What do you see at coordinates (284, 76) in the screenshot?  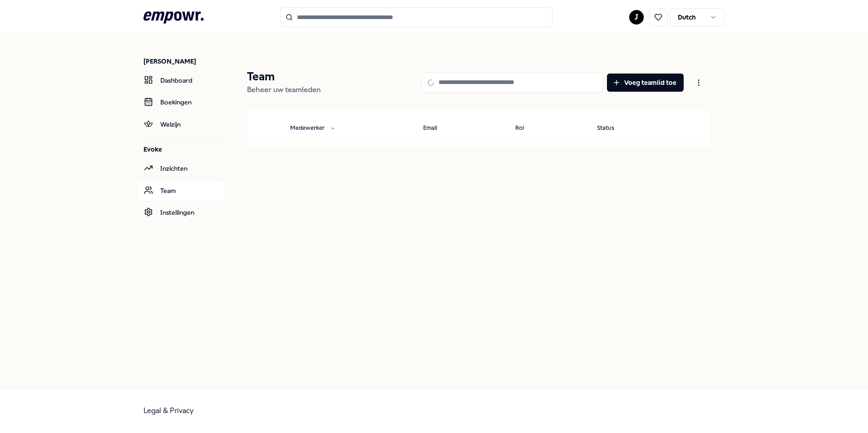 I see `p: Team` at bounding box center [284, 76].